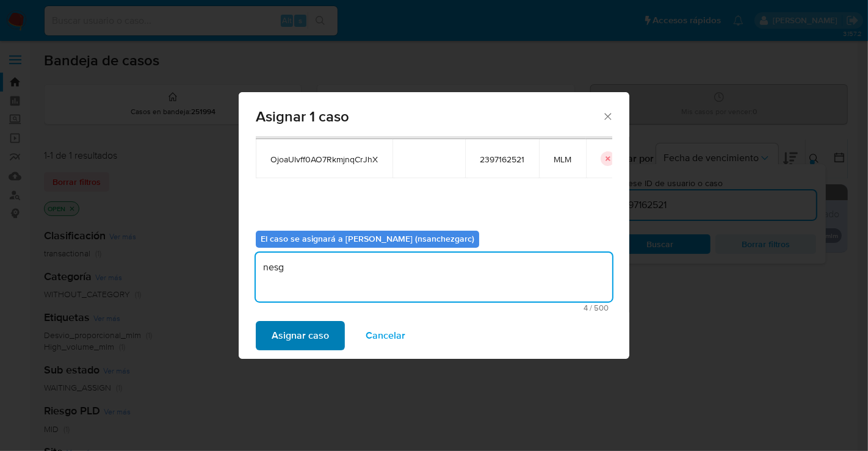 The width and height of the screenshot is (868, 451). What do you see at coordinates (434, 277) in the screenshot?
I see `textarea: nesg` at bounding box center [434, 277].